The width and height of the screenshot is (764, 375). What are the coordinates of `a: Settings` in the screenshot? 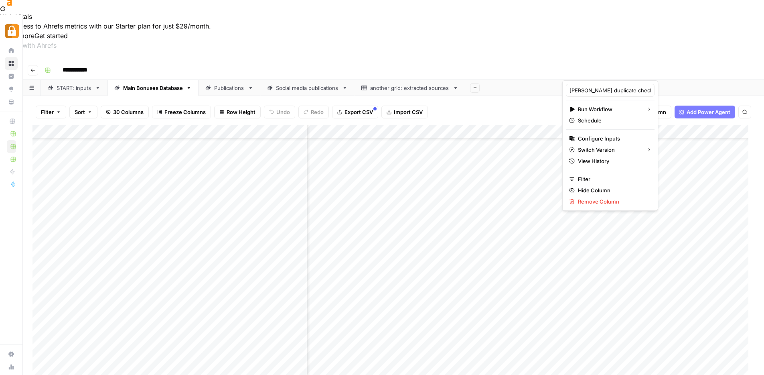 It's located at (11, 354).